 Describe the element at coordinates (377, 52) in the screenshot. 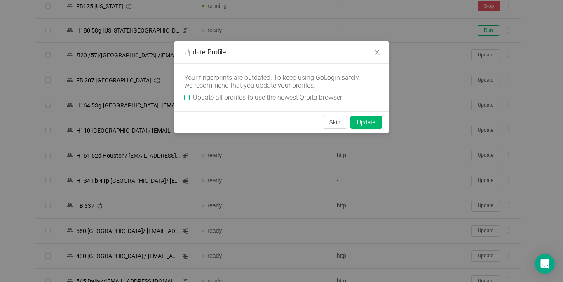

I see `i: icon: close` at that location.